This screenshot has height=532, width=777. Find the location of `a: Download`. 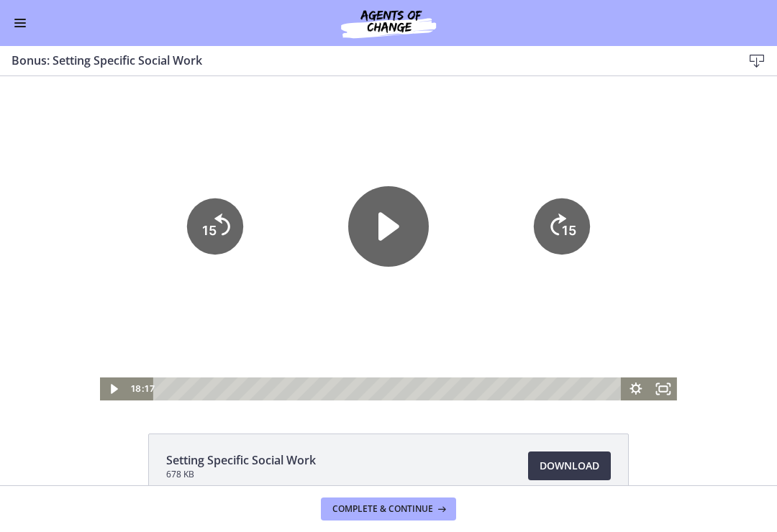

a: Download is located at coordinates (569, 465).